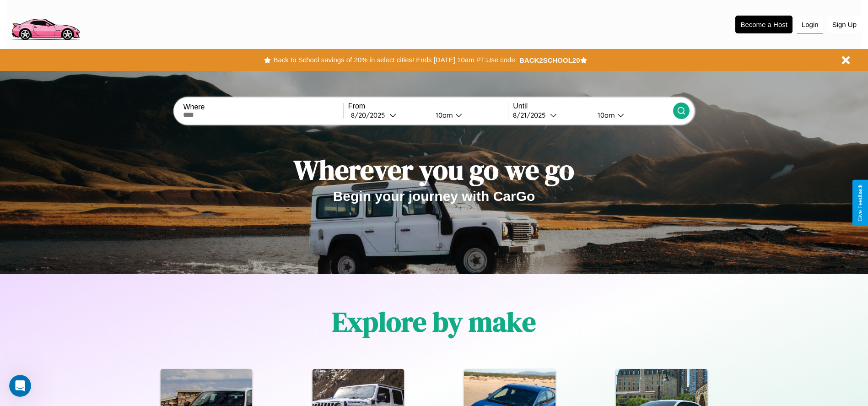 This screenshot has width=868, height=406. Describe the element at coordinates (844, 25) in the screenshot. I see `button: Sign Up` at that location.